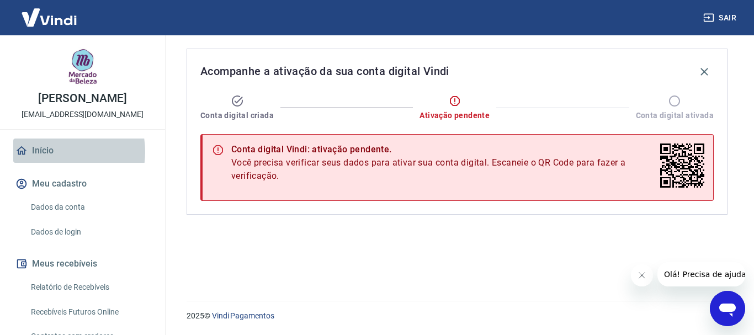 The image size is (754, 335). What do you see at coordinates (325, 71) in the screenshot?
I see `span: Acompanhe a ativação da sua conta digital Vindi` at bounding box center [325, 71].